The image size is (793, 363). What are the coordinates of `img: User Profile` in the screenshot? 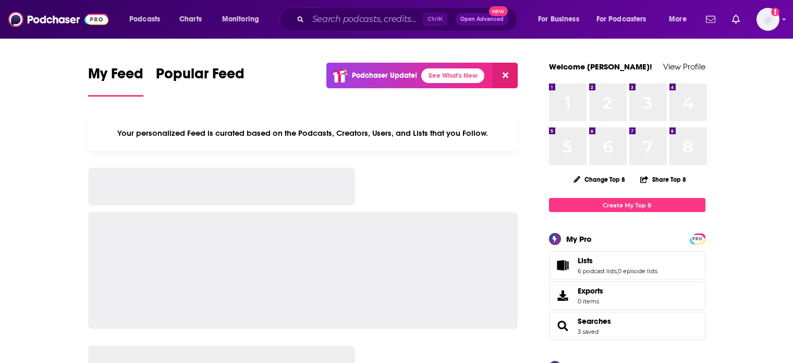 It's located at (768, 19).